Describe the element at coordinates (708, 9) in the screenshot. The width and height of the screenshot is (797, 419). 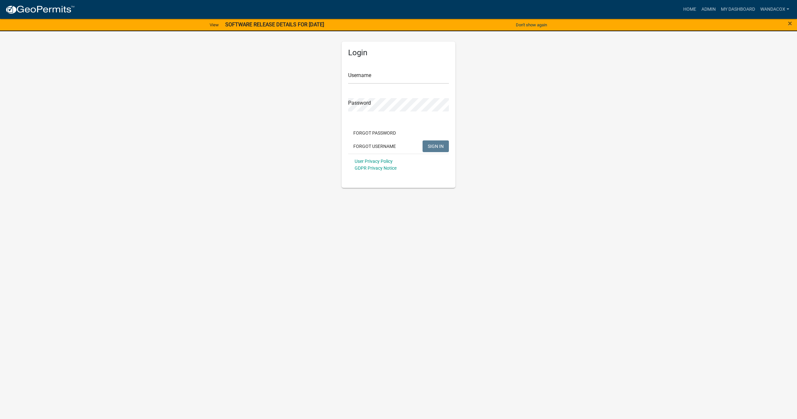
I see `a: Admin` at that location.